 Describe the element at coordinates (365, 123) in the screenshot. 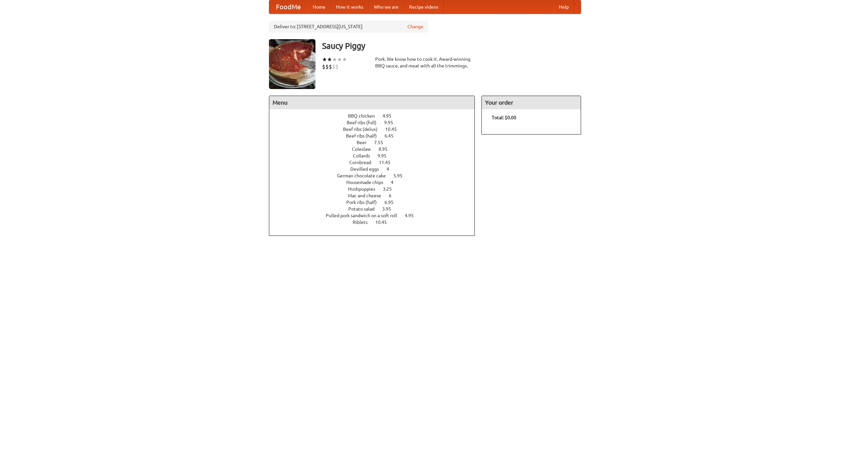

I see `span: Beef ribs (full)` at that location.